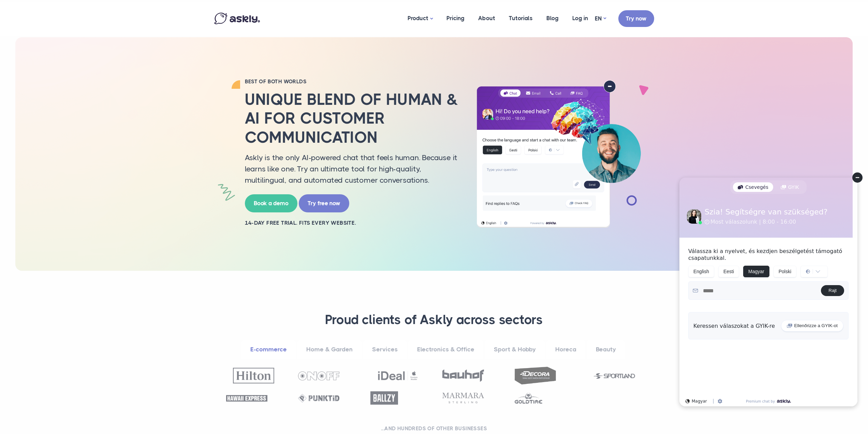  Describe the element at coordinates (330, 349) in the screenshot. I see `a: Home & Garden` at that location.